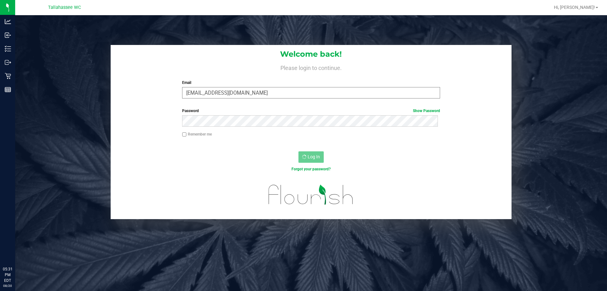 The height and width of the screenshot is (291, 607). I want to click on p: 08/20, so click(8, 285).